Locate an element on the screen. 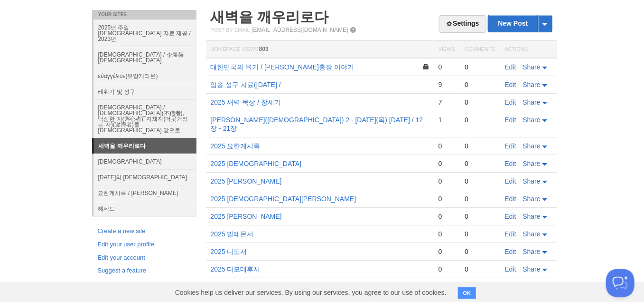 The height and width of the screenshot is (302, 644). a: New Post is located at coordinates (520, 23).